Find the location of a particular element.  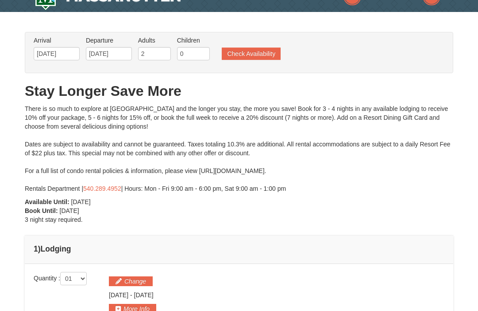

button: Check Availability is located at coordinates (251, 54).